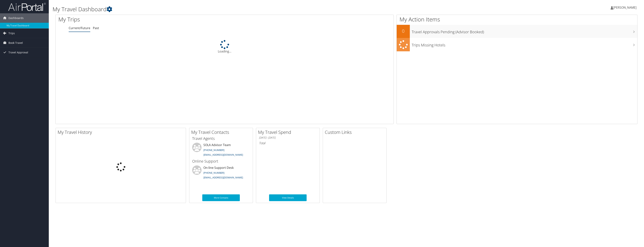  Describe the element at coordinates (221, 162) in the screenshot. I see `h3: Online Support` at that location.